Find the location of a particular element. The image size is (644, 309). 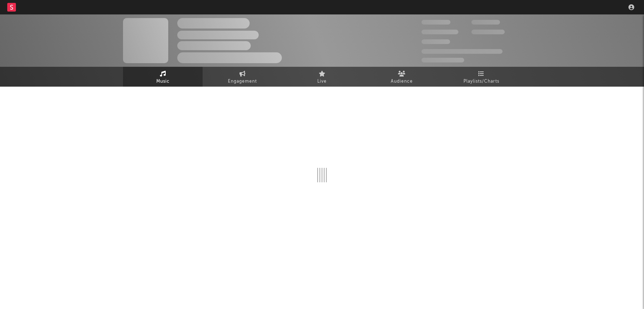

a: Live is located at coordinates (322, 77).